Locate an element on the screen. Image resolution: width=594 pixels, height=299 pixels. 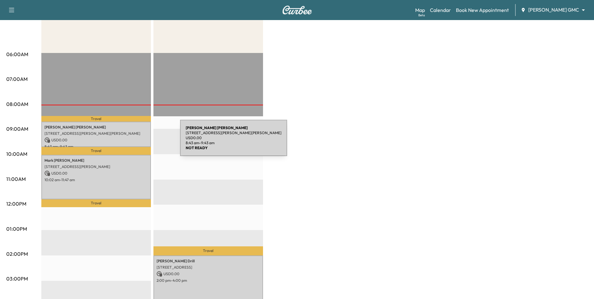
p: 07:00AM is located at coordinates (17, 79).